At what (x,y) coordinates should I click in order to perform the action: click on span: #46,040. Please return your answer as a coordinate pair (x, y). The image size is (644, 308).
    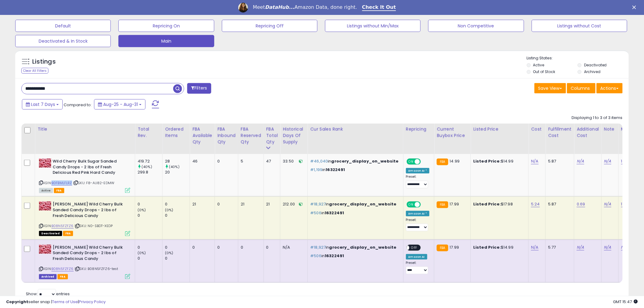
    Looking at the image, I should click on (319, 161).